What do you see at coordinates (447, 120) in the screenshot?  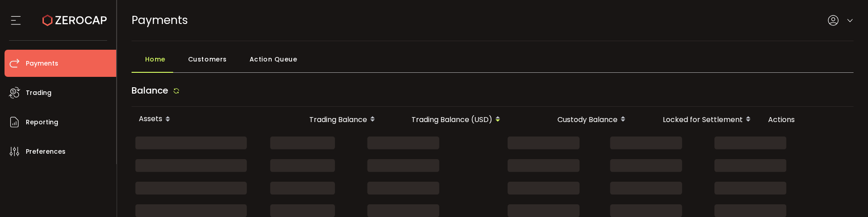 I see `div: Trading Balance (USD)` at bounding box center [447, 120].